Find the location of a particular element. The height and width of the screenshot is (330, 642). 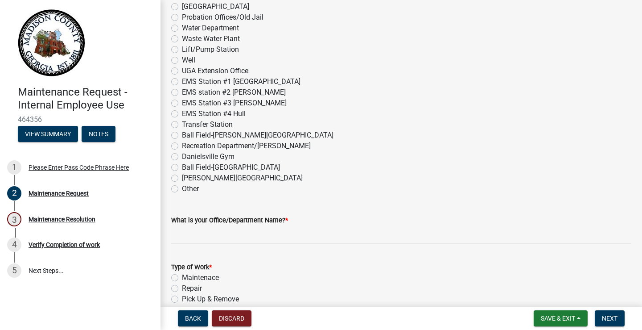

label: Repair is located at coordinates (192, 288).